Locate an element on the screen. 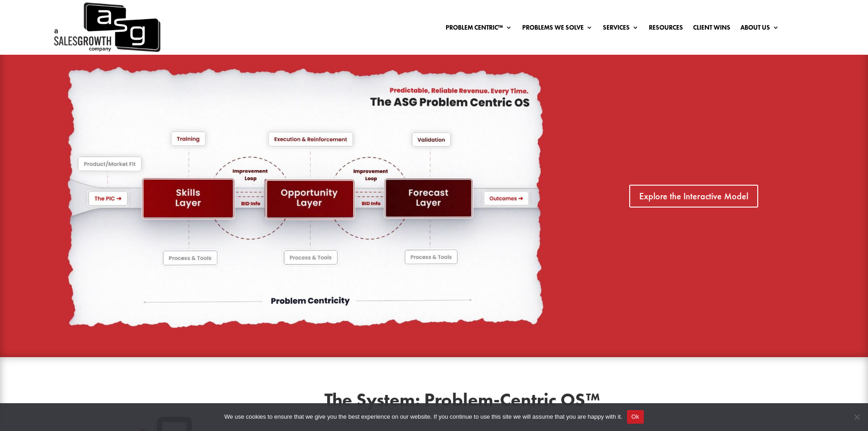 Image resolution: width=868 pixels, height=431 pixels. a: Explore the Interactive Model is located at coordinates (693, 196).